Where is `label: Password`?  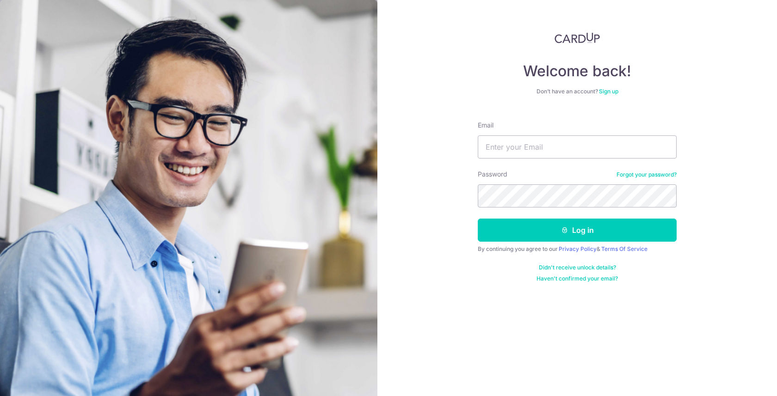
label: Password is located at coordinates (493, 174).